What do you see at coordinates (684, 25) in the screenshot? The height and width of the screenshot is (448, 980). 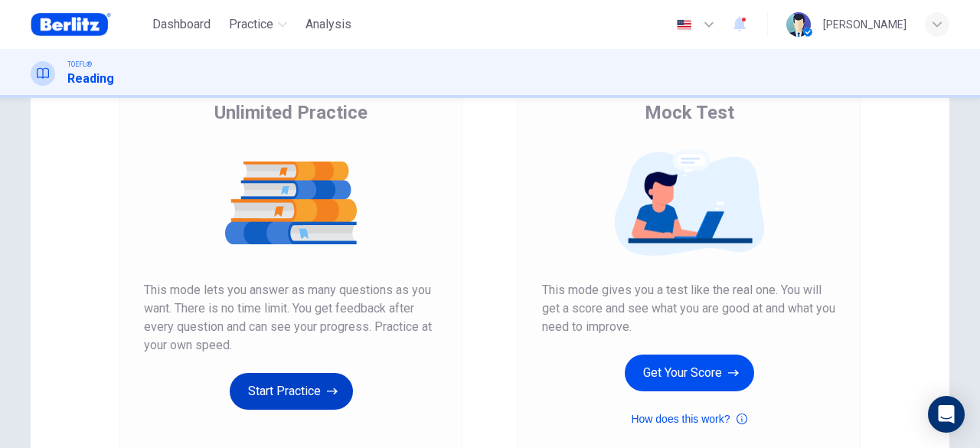 I see `img: en` at bounding box center [684, 25].